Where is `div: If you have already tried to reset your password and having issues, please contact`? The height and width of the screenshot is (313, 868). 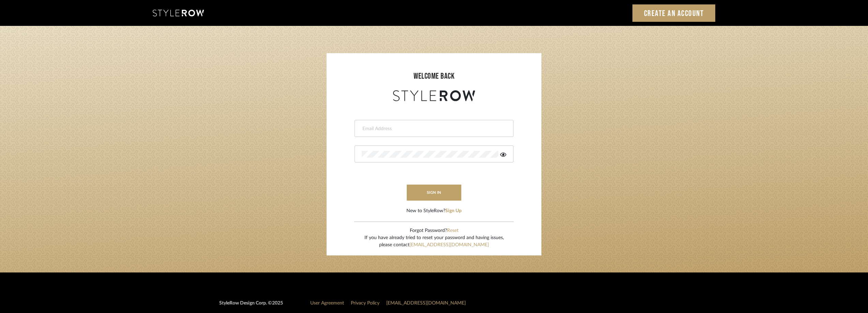 div: If you have already tried to reset your password and having issues, please contact is located at coordinates (434, 242).